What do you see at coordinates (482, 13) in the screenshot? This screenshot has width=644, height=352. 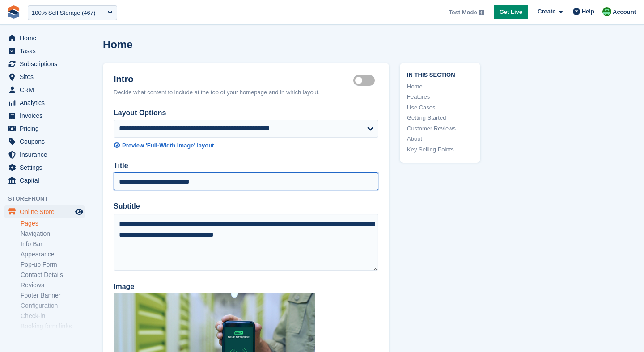 I see `img: icon-info-grey-7440780725fd019a000dd9b08b2336e03edf1995a4989e88bcd33f0948082b44.svg` at bounding box center [482, 13].